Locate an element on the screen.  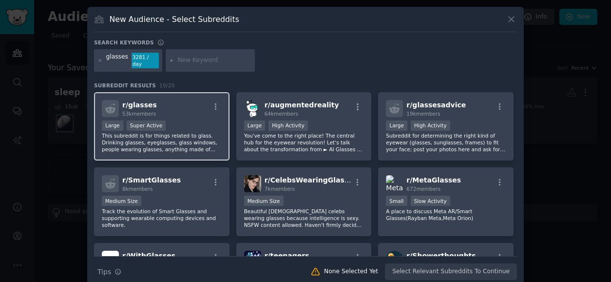
button: Tips is located at coordinates (109, 271).